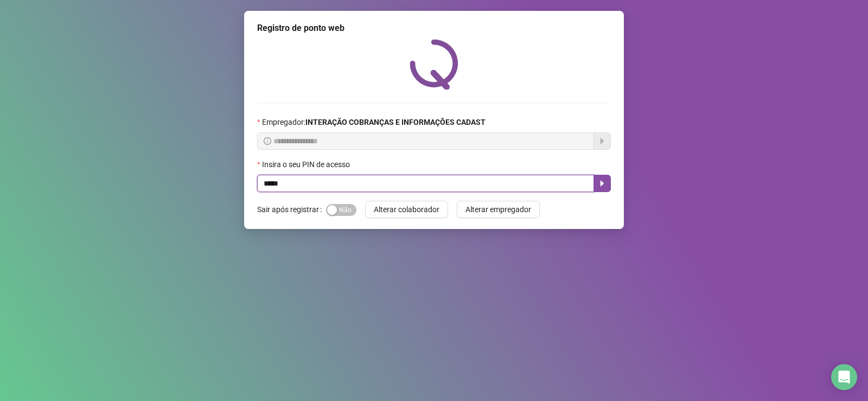 Image resolution: width=868 pixels, height=401 pixels. Describe the element at coordinates (602, 183) in the screenshot. I see `span: caret-right` at that location.